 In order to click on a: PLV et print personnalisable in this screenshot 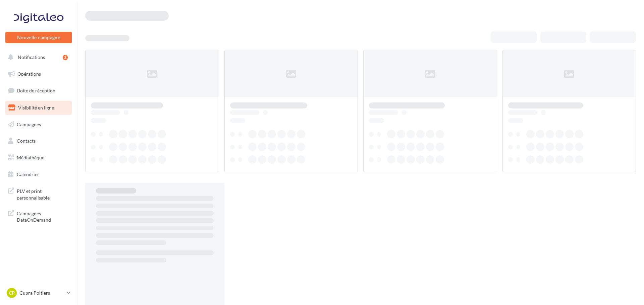, I will do `click(38, 194)`.